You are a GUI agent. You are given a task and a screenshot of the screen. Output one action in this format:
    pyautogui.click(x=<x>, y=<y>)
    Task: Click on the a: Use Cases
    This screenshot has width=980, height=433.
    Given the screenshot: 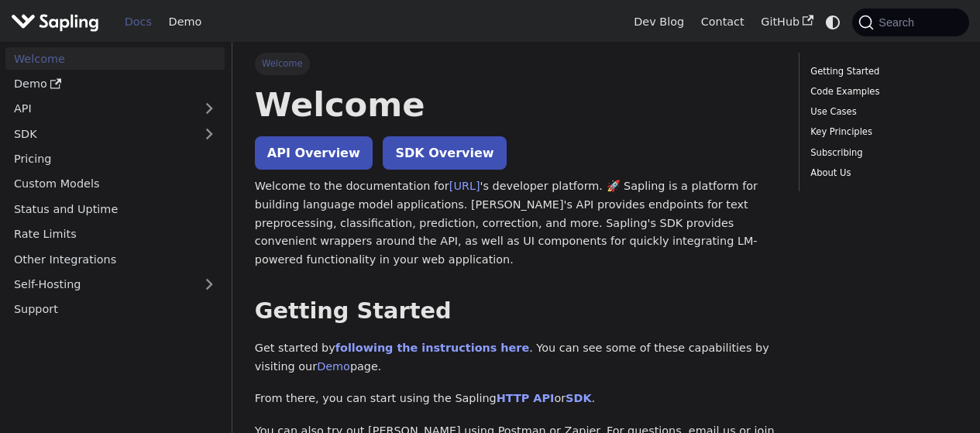 What is the action you would take?
    pyautogui.click(x=881, y=111)
    